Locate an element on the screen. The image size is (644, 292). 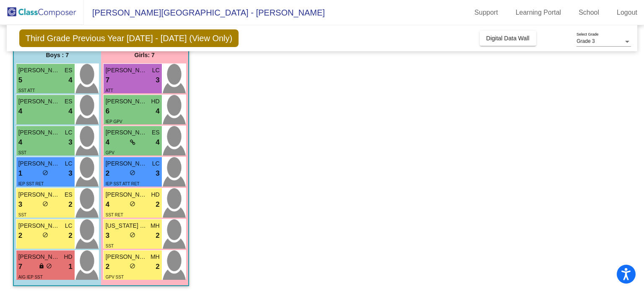
span: IEP SST RET is located at coordinates (31, 184).